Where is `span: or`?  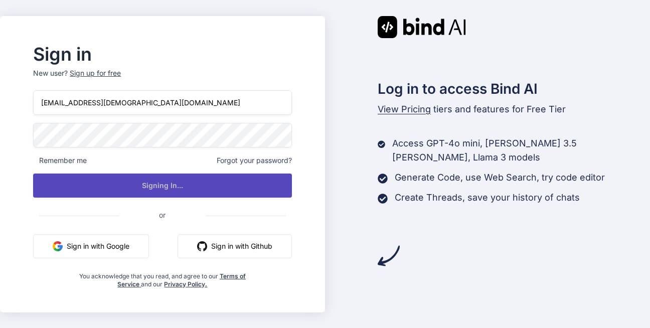
span: or is located at coordinates (162, 215).